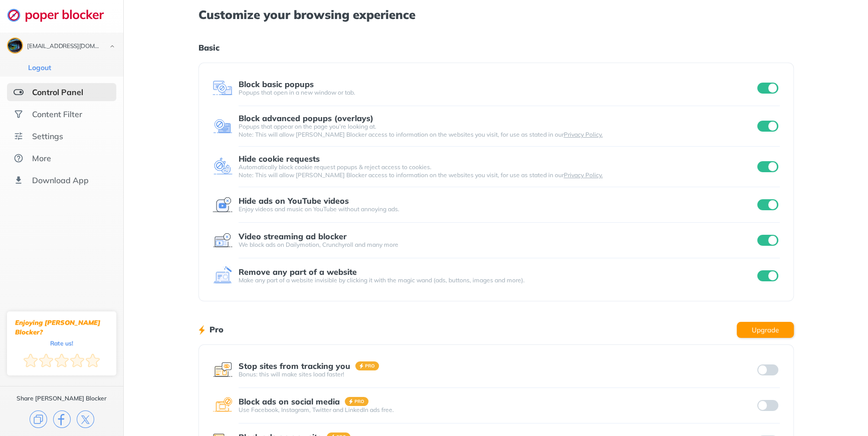  I want to click on img: lighting bolt, so click(201, 330).